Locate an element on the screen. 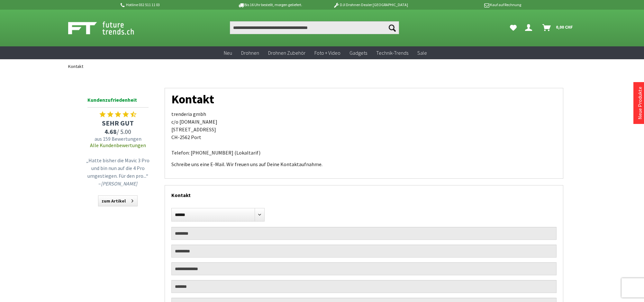 The height and width of the screenshot is (302, 644). div: Kontakt is located at coordinates (364, 193).